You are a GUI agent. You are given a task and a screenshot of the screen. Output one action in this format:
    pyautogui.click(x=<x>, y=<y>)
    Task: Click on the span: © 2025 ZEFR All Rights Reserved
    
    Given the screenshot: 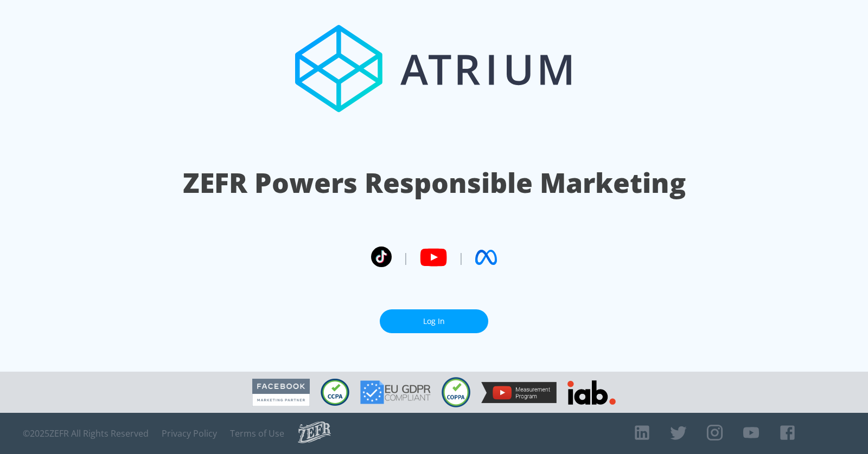 What is the action you would take?
    pyautogui.click(x=86, y=434)
    